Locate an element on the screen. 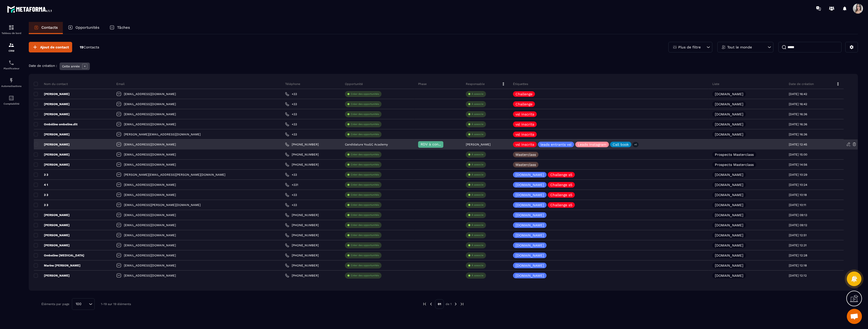 The height and width of the screenshot is (329, 868). img: scheduler is located at coordinates (12, 63).